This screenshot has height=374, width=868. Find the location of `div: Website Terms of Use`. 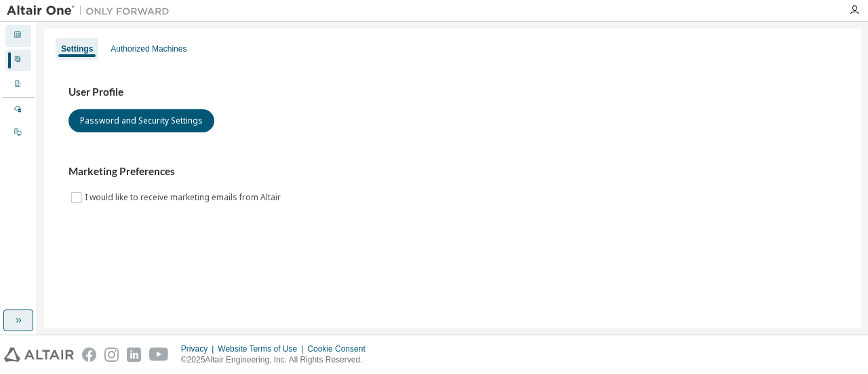

div: Website Terms of Use is located at coordinates (263, 348).